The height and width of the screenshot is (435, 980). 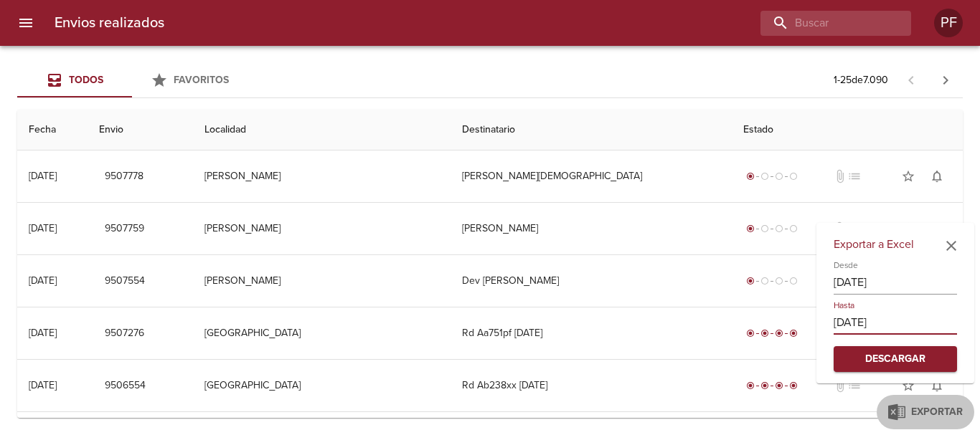 I want to click on h6: Envios realizados, so click(x=109, y=23).